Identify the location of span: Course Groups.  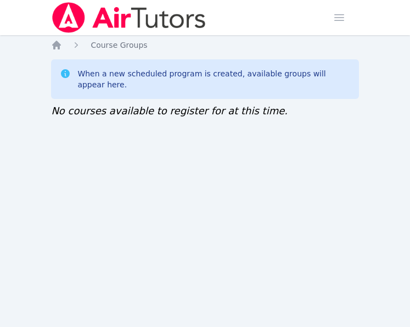
(119, 45).